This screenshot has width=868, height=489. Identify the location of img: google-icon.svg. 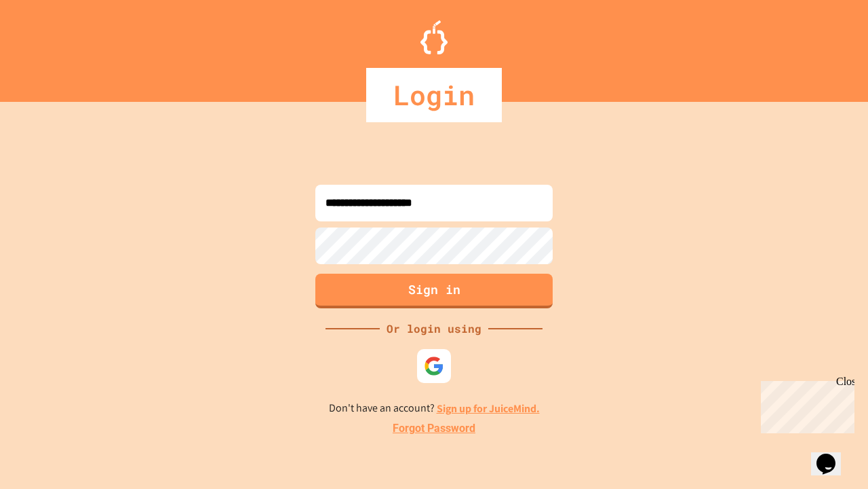
(434, 366).